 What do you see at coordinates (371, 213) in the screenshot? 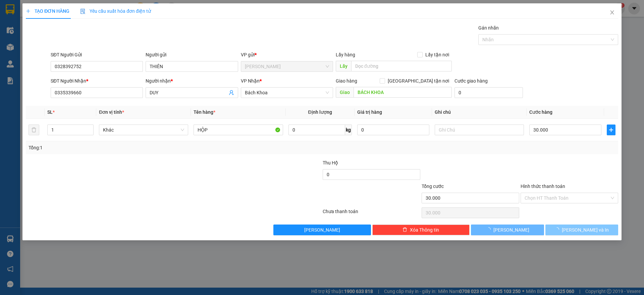
I see `div: Chưa thanh toán` at bounding box center [371, 213].